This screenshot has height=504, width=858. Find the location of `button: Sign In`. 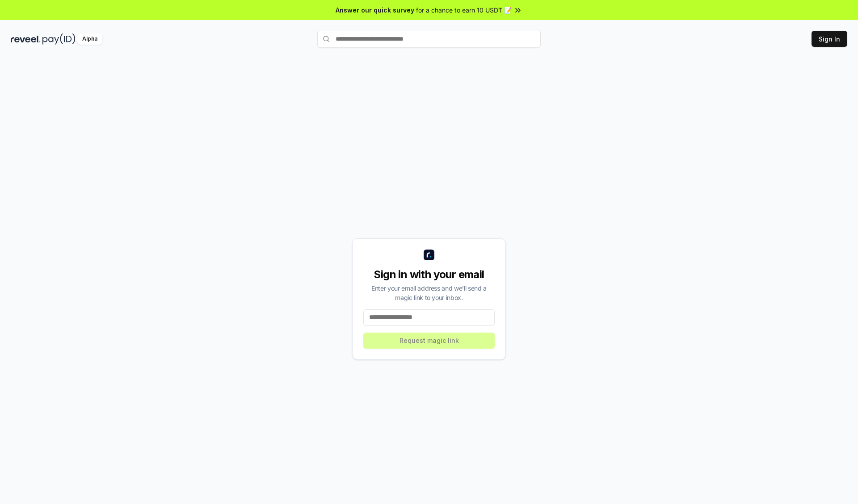

button: Sign In is located at coordinates (829, 39).